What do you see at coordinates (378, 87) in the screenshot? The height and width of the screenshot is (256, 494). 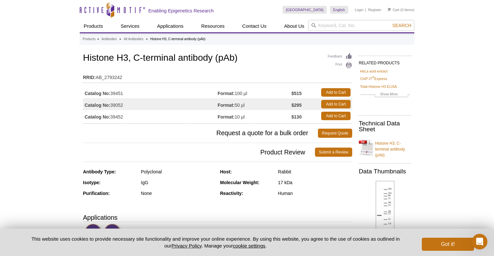 I see `a: Total Histone H3 ELISA` at bounding box center [378, 87].